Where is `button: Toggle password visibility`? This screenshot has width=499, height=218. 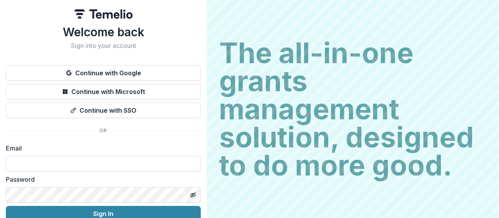
button: Toggle password visibility is located at coordinates (193, 195).